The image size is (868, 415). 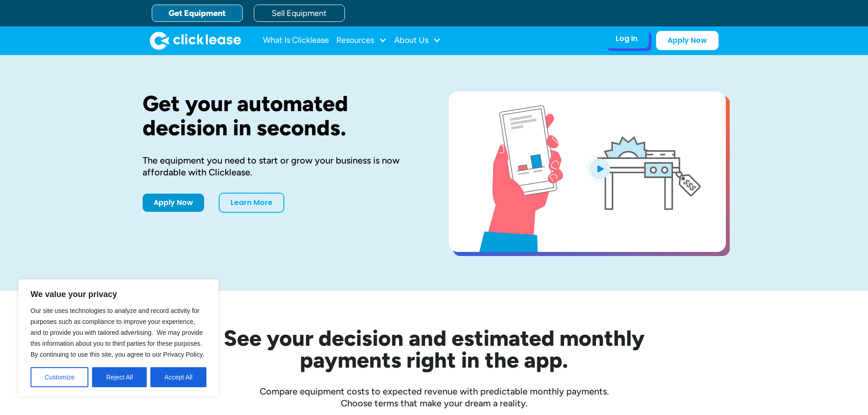 What do you see at coordinates (118, 338) in the screenshot?
I see `div: We value your privacy` at bounding box center [118, 338].